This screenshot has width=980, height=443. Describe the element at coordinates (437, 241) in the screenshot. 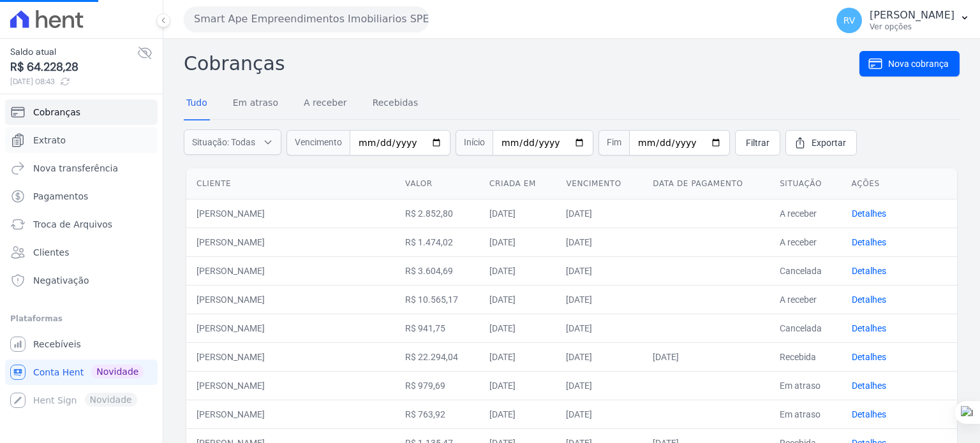

I see `td: R$ 1.474,02` at that location.